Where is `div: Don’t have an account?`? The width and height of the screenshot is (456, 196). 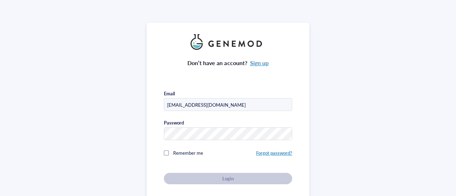
div: Don’t have an account? is located at coordinates (228, 63).